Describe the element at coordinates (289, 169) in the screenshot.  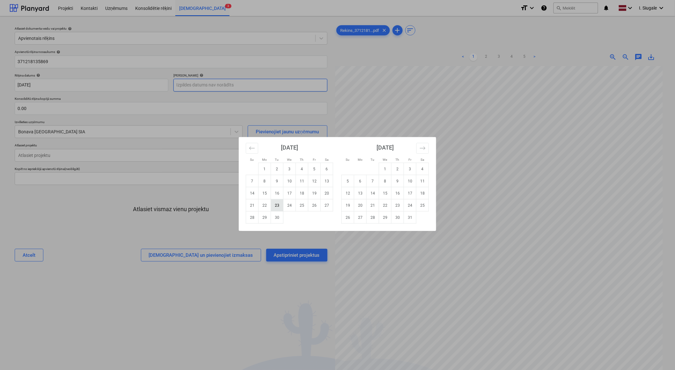
I see `td: Wednesday, September 3, 2025` at that location.